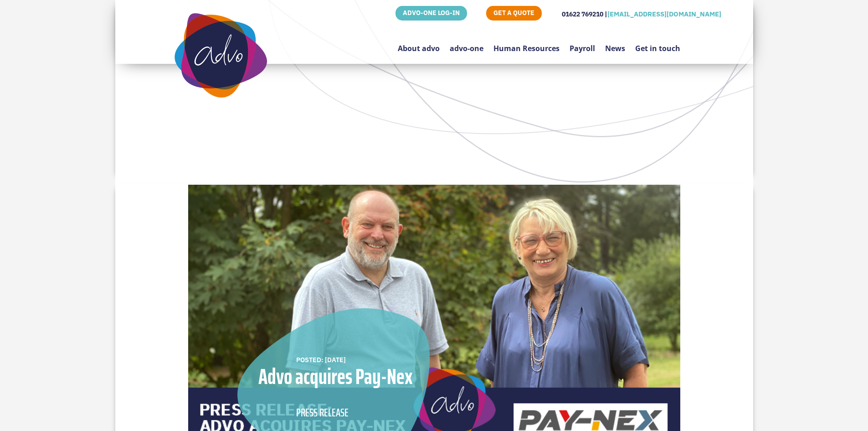 This screenshot has height=431, width=868. Describe the element at coordinates (467, 44) in the screenshot. I see `a: advo-one` at that location.